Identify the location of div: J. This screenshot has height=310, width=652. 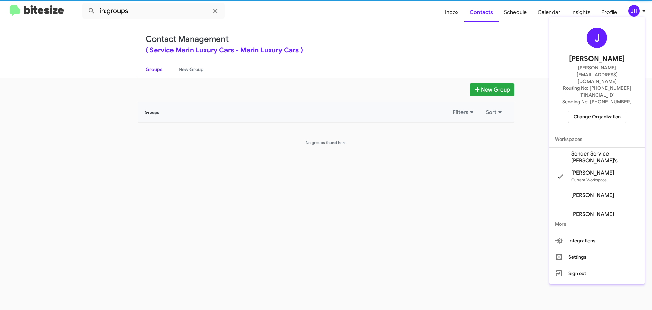
(597, 38).